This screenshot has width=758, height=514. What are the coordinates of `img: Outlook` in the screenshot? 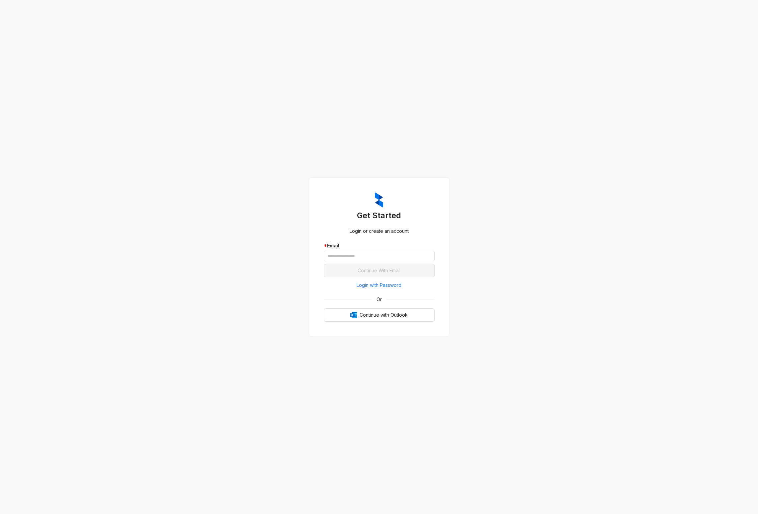 It's located at (354, 315).